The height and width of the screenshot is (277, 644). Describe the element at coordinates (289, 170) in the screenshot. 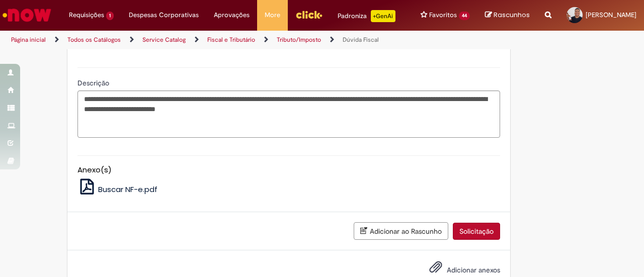

I see `h5: Anexo(s)` at that location.